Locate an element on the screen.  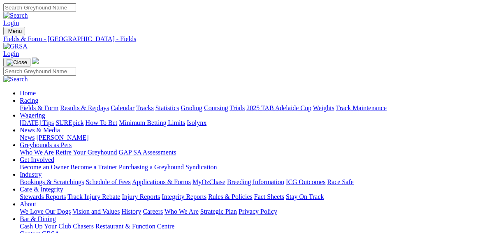
a: Schedule of Fees is located at coordinates (108, 182).